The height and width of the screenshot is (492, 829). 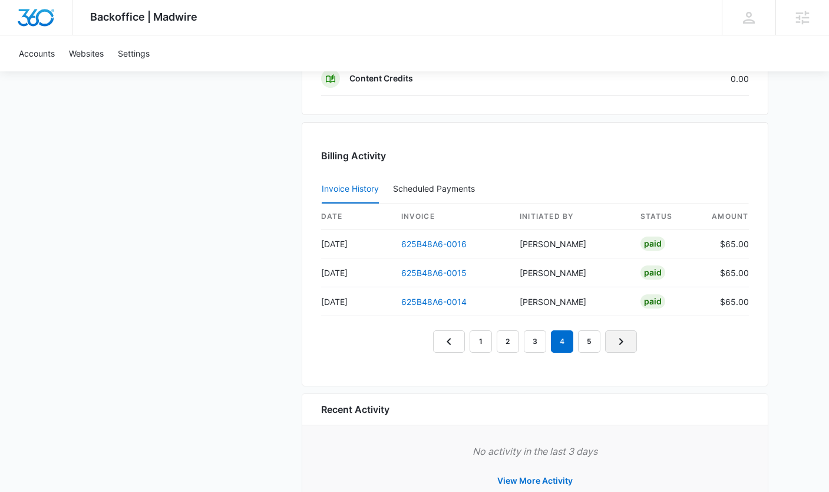 What do you see at coordinates (434, 272) in the screenshot?
I see `a: 625B48A6-0015` at bounding box center [434, 272].